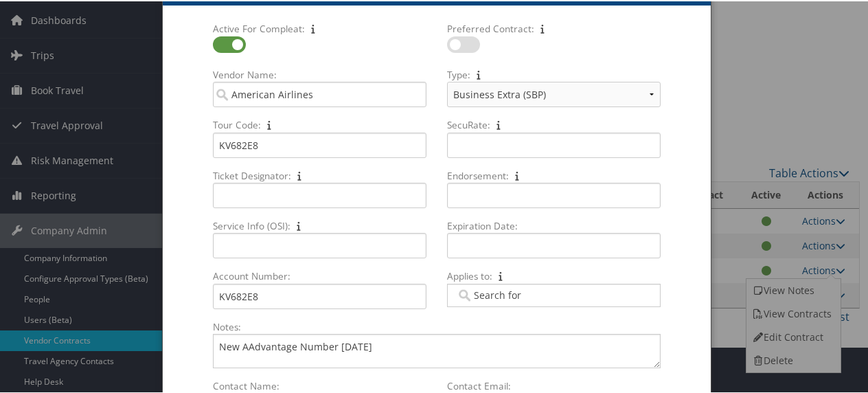 This screenshot has height=393, width=868. I want to click on select: Type:, so click(554, 93).